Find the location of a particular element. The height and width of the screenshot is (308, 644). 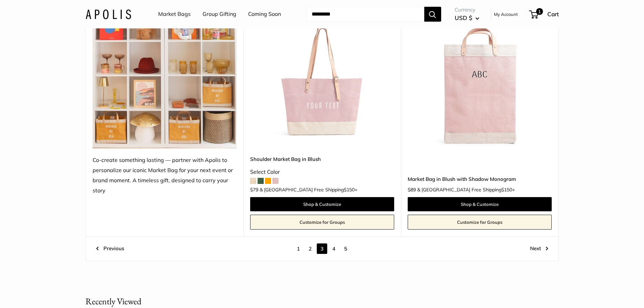

input: Search... is located at coordinates (365, 14).